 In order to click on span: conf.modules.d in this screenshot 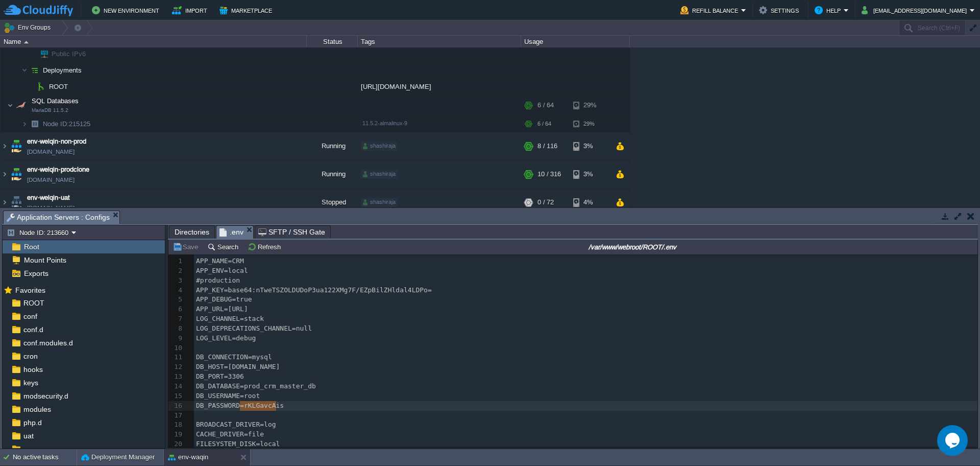, I will do `click(48, 343)`.